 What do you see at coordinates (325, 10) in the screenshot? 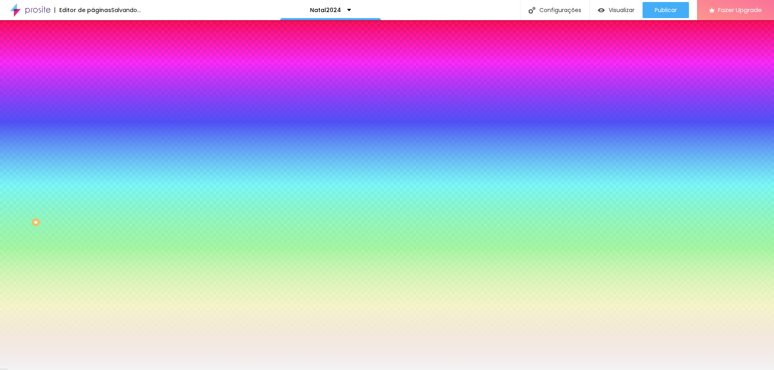
I see `p: Natal2024` at bounding box center [325, 10].